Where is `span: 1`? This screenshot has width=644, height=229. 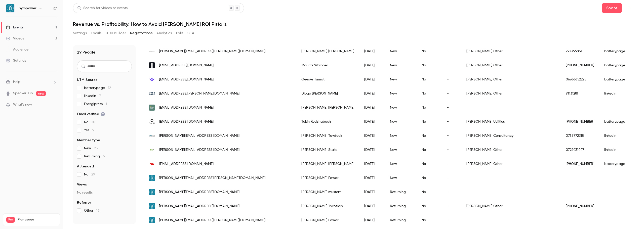 span: 1 is located at coordinates (106, 104).